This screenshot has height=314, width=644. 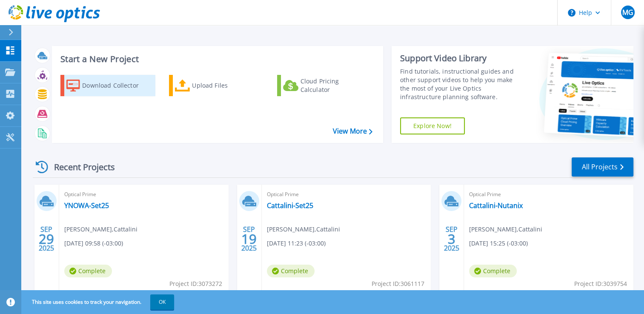 I want to click on div: Download Collector, so click(x=116, y=86).